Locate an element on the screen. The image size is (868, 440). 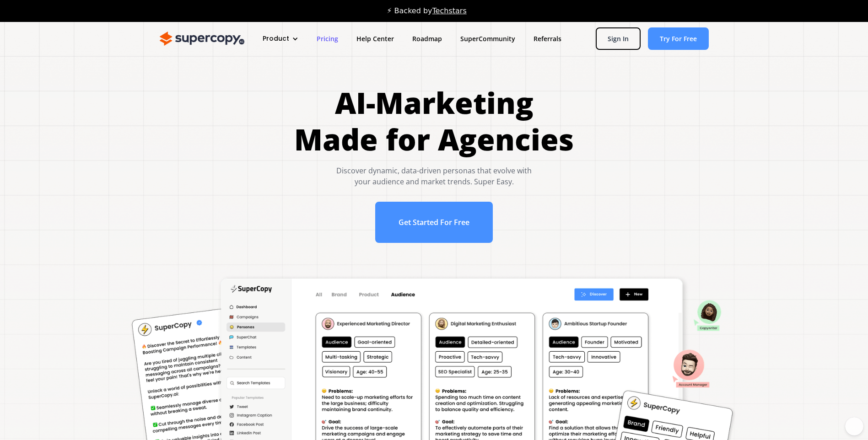
a: Techstars is located at coordinates (449, 11).